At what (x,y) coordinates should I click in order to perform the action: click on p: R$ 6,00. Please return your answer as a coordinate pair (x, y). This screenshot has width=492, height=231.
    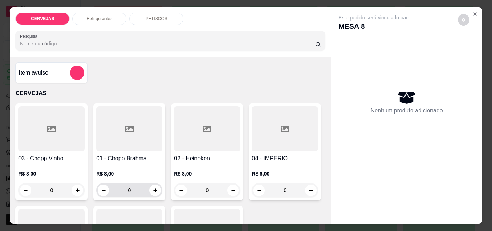
    Looking at the image, I should click on (285, 174).